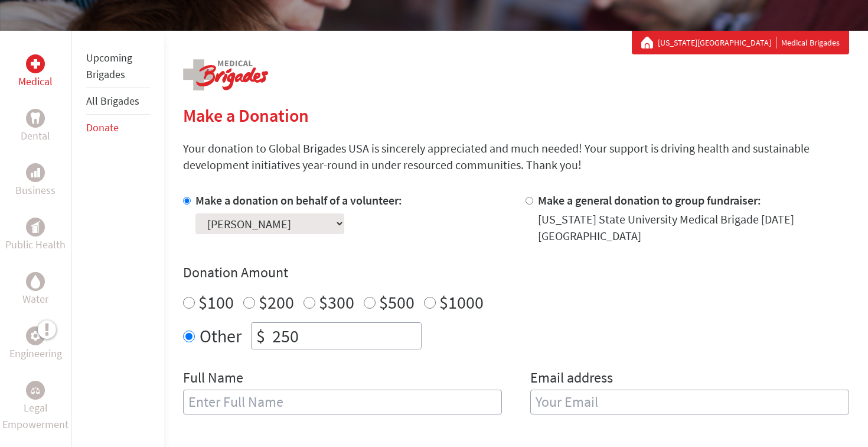 This screenshot has height=447, width=868. What do you see at coordinates (35, 245) in the screenshot?
I see `p: Public Health` at bounding box center [35, 245].